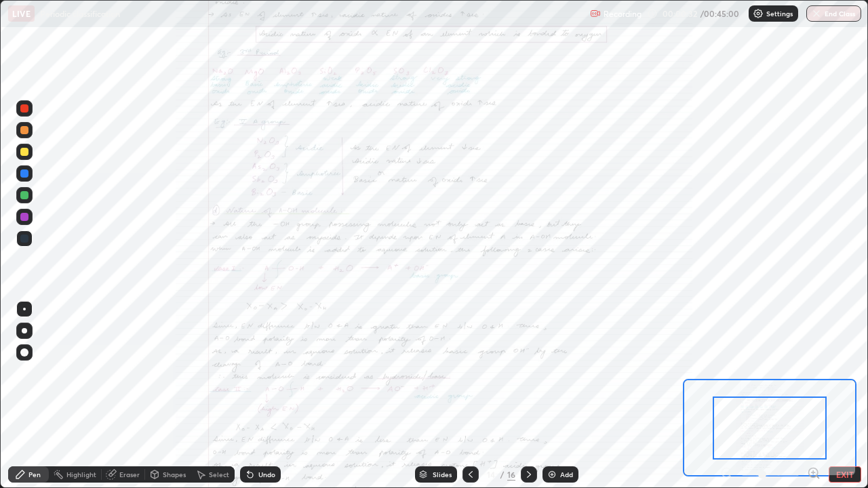 The width and height of the screenshot is (868, 488). What do you see at coordinates (130, 474) in the screenshot?
I see `div: Eraser` at bounding box center [130, 474].